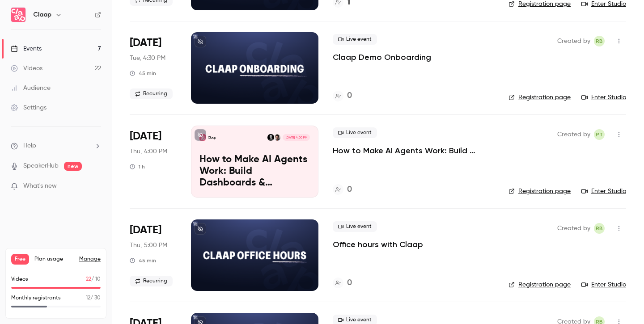  What do you see at coordinates (378, 244) in the screenshot?
I see `p: Office hours with Claap` at bounding box center [378, 244].